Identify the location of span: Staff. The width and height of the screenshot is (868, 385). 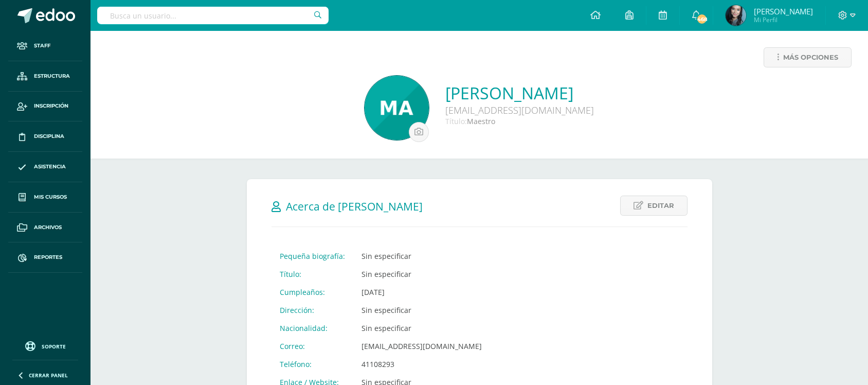
(42, 46).